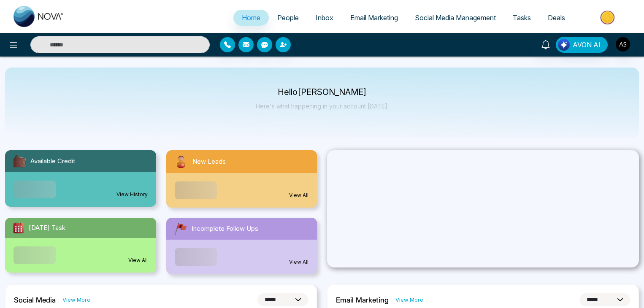 This screenshot has height=308, width=644. Describe the element at coordinates (556, 18) in the screenshot. I see `a: Deals` at that location.